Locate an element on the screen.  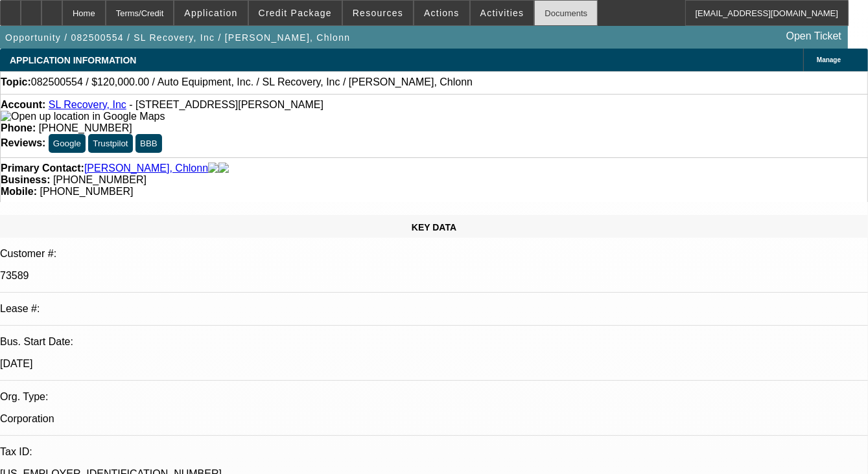
span: APPLICATION INFORMATION is located at coordinates (73, 60).